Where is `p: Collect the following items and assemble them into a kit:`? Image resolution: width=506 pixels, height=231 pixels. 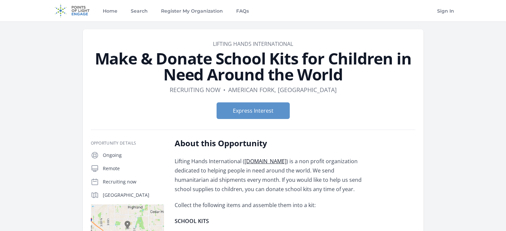
p: Collect the following items and assemble them into a kit: is located at coordinates (272, 205).